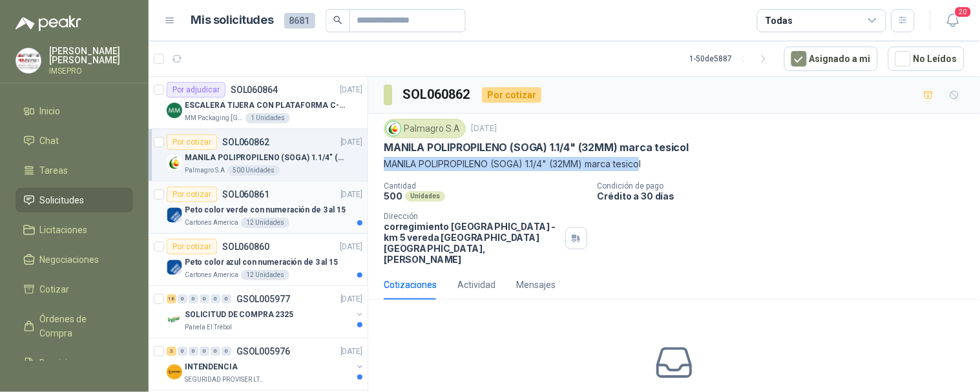 The height and width of the screenshot is (392, 980). What do you see at coordinates (425, 196) in the screenshot?
I see `div: Unidades` at bounding box center [425, 196].